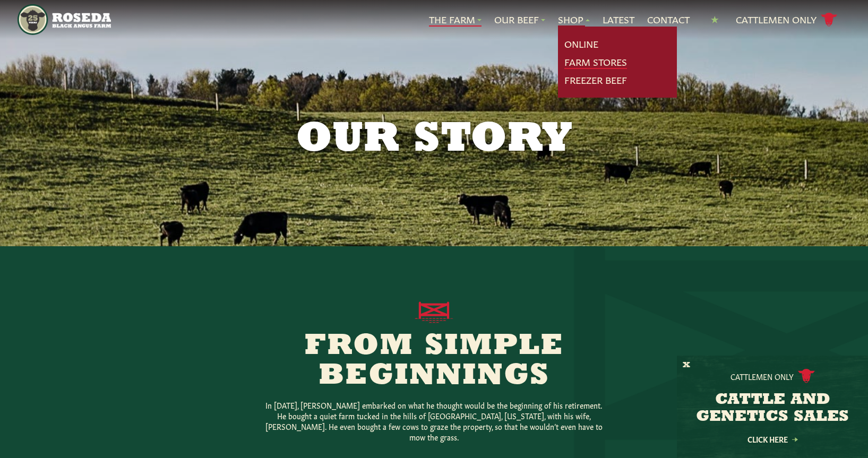  Describe the element at coordinates (787, 20) in the screenshot. I see `a: Cattlemen Only` at that location.